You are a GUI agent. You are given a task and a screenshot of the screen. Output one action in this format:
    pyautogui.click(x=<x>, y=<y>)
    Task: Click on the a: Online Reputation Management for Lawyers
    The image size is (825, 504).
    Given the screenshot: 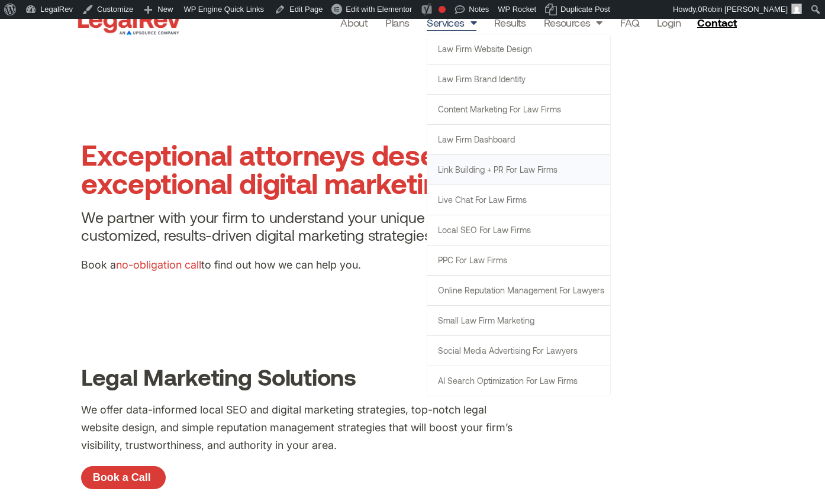 What is the action you would take?
    pyautogui.click(x=518, y=290)
    